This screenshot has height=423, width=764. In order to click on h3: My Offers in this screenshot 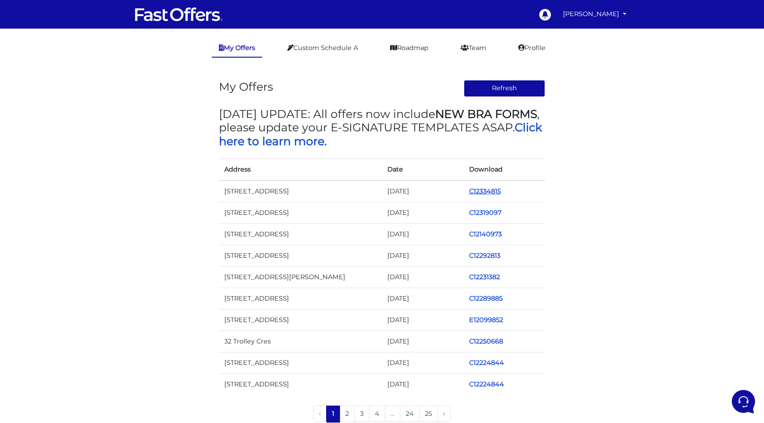, I will do `click(246, 87)`.